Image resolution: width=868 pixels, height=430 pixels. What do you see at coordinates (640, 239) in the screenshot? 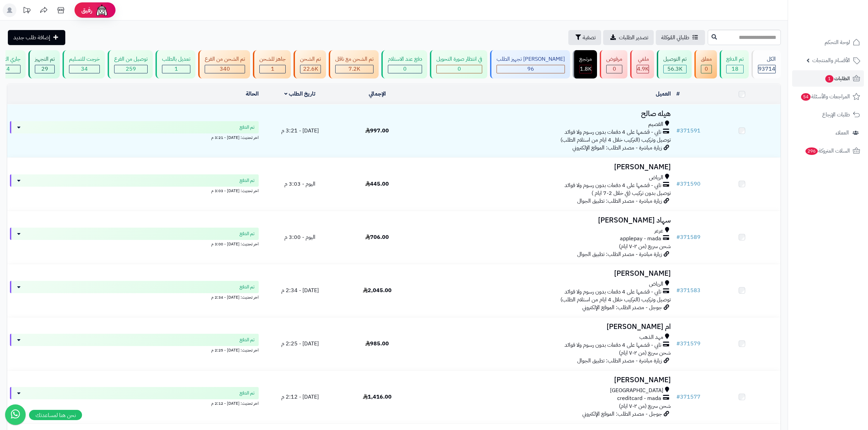
I see `span: applepay - mada` at bounding box center [640, 239].